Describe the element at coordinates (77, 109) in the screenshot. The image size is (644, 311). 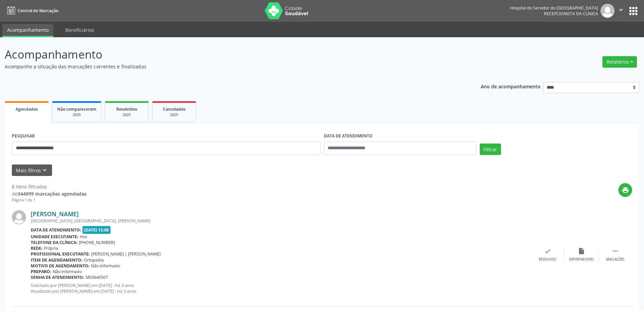
I see `span: Não compareceram` at that location.